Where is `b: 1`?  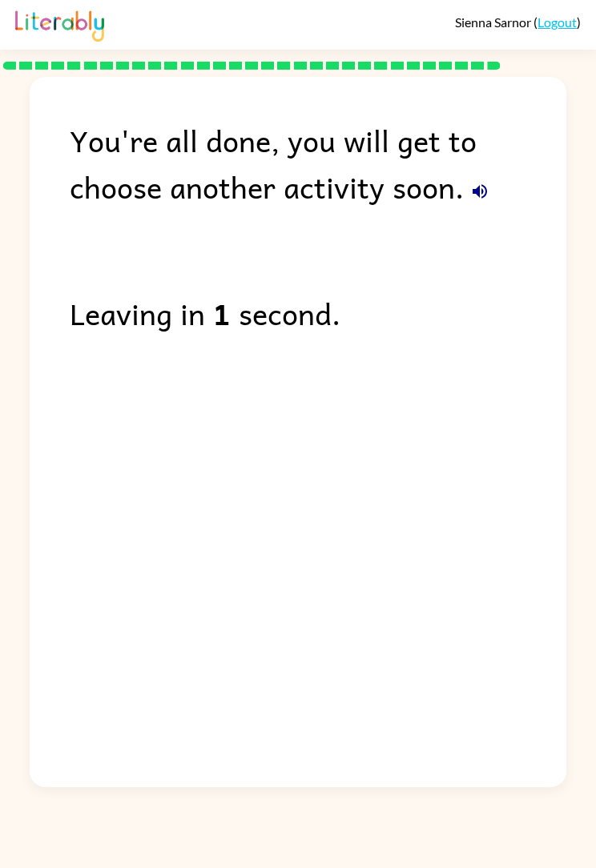
b: 1 is located at coordinates (222, 313).